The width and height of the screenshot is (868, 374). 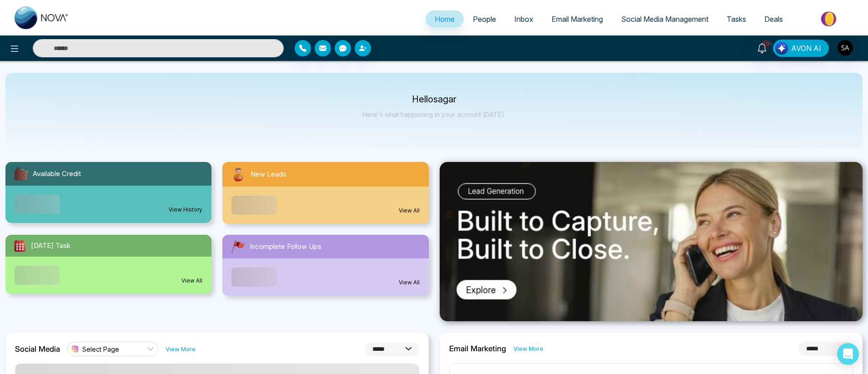 What do you see at coordinates (21, 174) in the screenshot?
I see `img: availableCredit.svg` at bounding box center [21, 174].